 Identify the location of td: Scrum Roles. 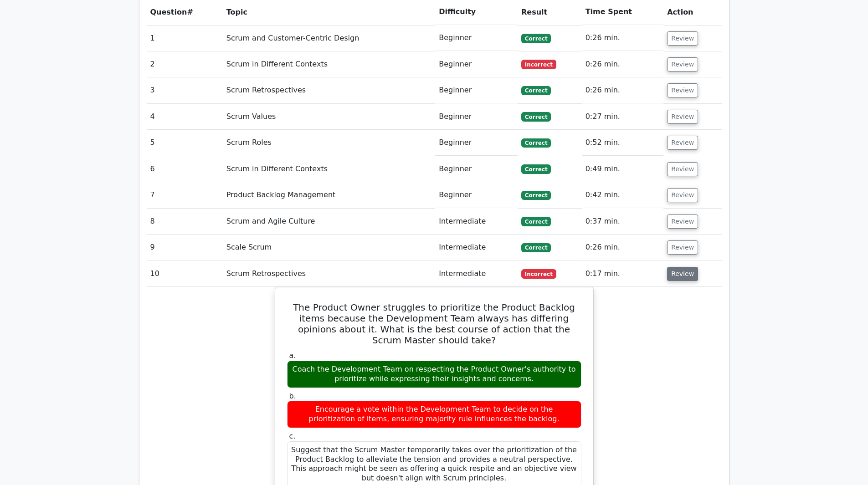
(329, 142).